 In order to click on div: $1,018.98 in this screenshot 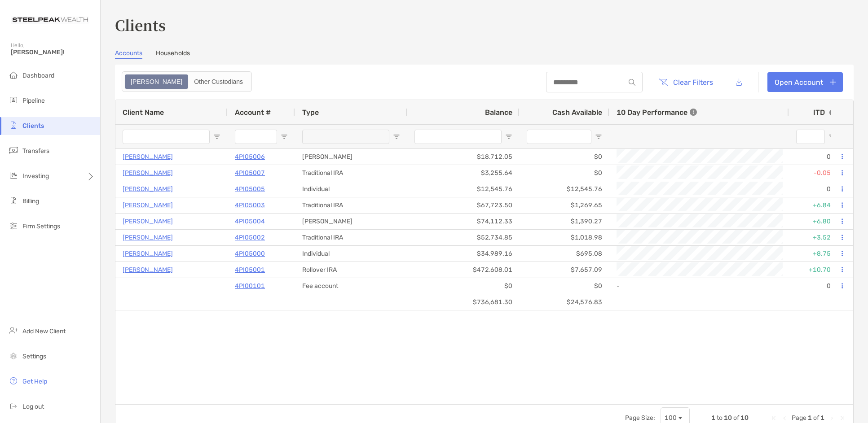, I will do `click(565, 237)`.